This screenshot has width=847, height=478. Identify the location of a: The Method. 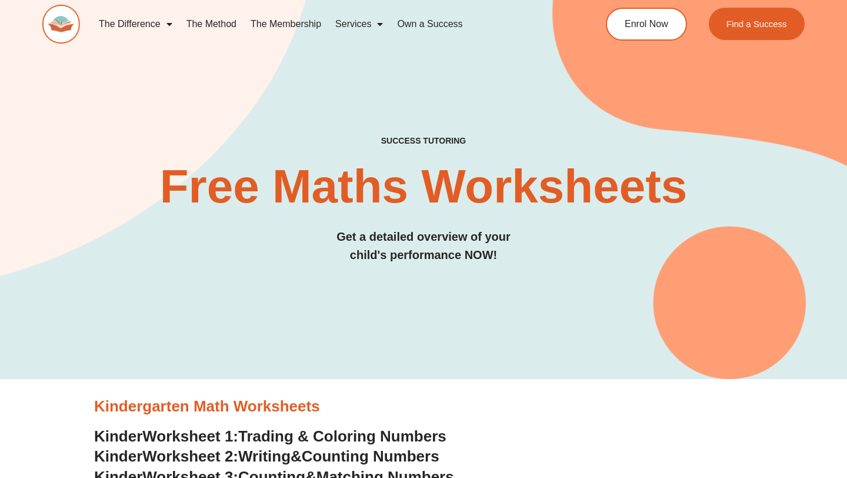
(211, 24).